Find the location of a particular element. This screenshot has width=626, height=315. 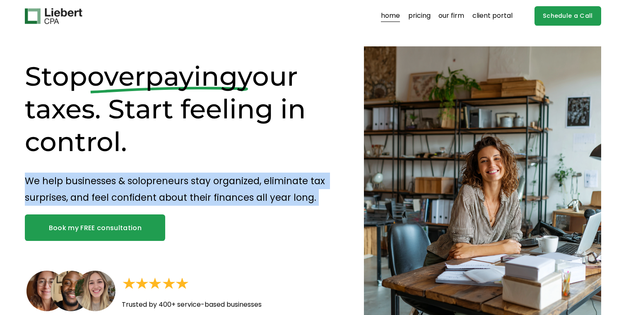

a: pricing is located at coordinates (420, 16).